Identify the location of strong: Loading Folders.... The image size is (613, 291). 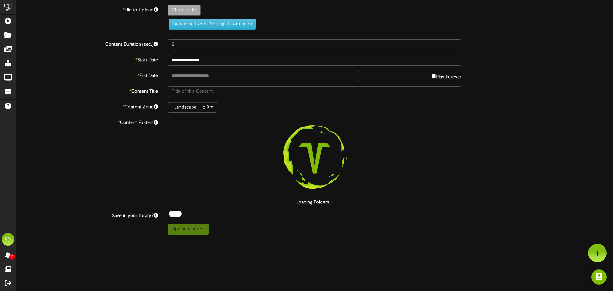
(315, 202).